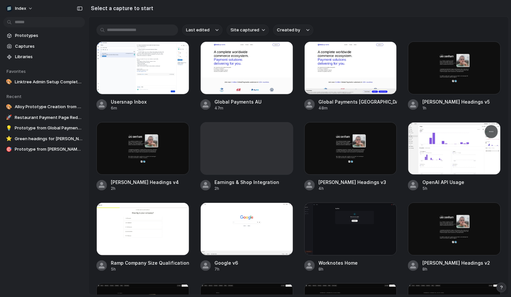  Describe the element at coordinates (245, 30) in the screenshot. I see `span: Site captured` at that location.